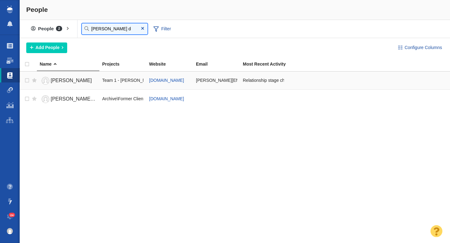 This screenshot has width=450, height=243. I want to click on div: Website, so click(172, 64).